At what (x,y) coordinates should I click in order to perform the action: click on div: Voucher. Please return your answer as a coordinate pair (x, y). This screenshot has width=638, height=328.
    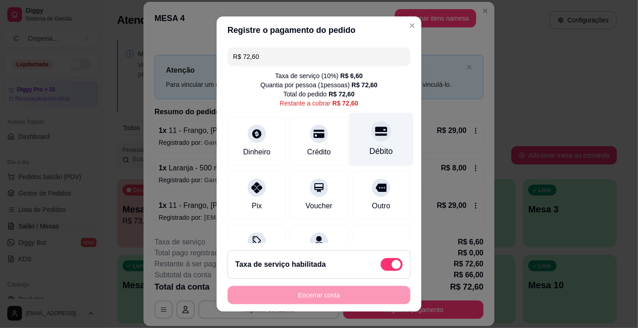
    Looking at the image, I should click on (319, 206).